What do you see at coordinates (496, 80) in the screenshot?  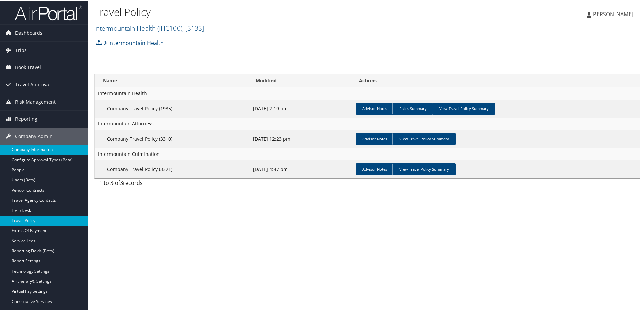 I see `th: Actions` at bounding box center [496, 80].